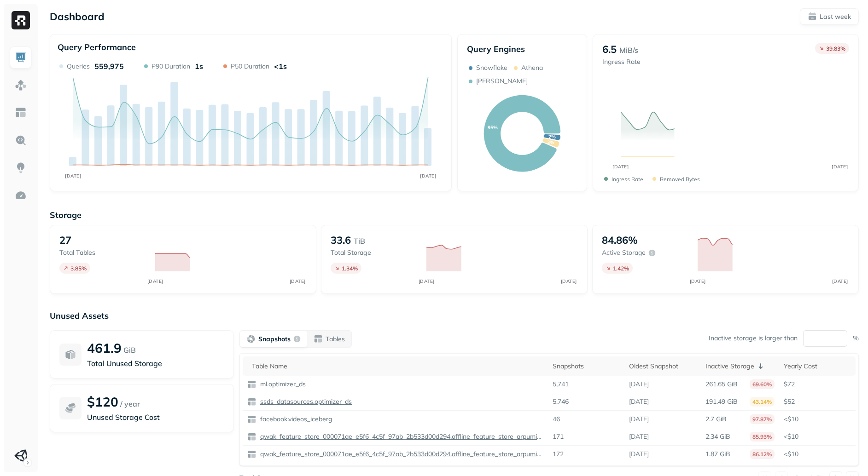  I want to click on p: 172, so click(558, 455).